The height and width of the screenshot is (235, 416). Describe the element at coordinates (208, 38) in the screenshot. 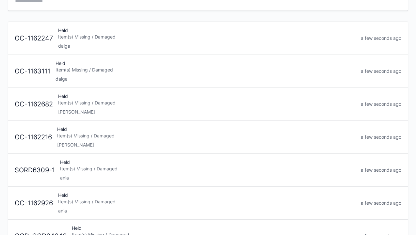

I see `a: OC-1162247HeldItem(s) Missing / Damageddaigaa few seconds ago` at that location.